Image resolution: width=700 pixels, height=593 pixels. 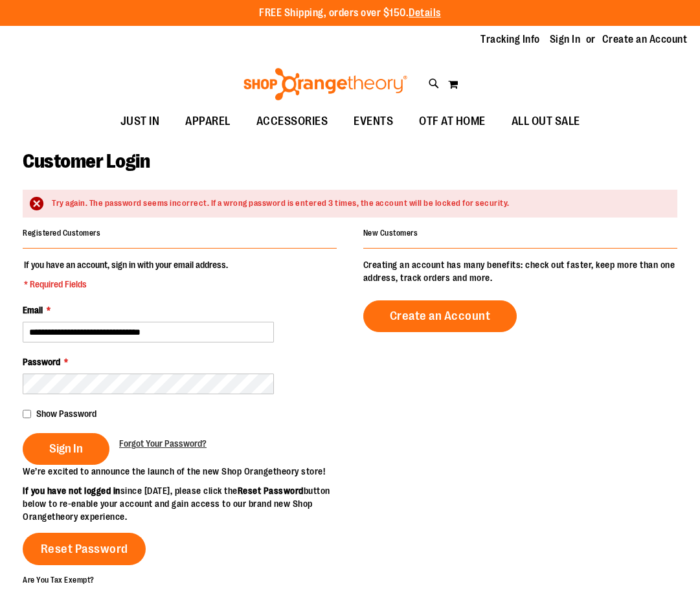 I want to click on strong: Registered Customers, so click(x=61, y=233).